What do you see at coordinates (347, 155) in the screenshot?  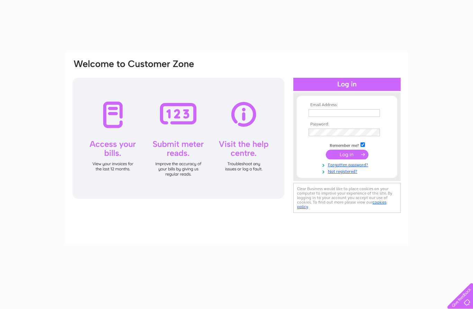 I see `input: Submit` at bounding box center [347, 155].